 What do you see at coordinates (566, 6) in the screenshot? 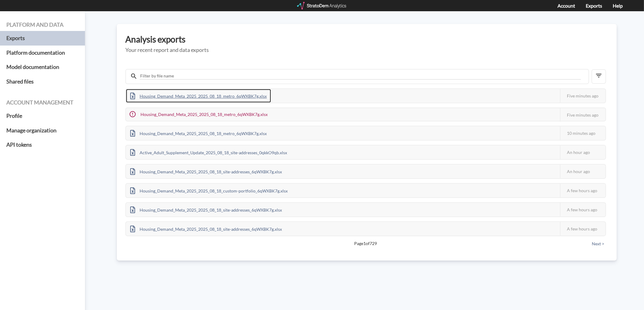
I see `a: Account` at bounding box center [566, 6].